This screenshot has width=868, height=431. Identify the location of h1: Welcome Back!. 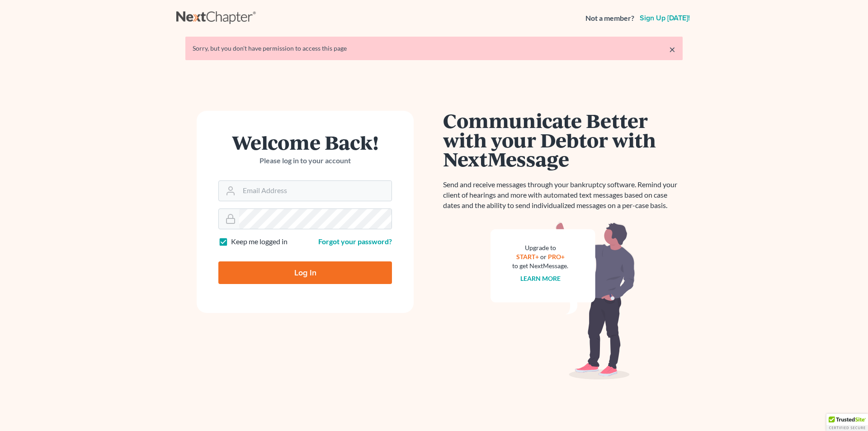
(305, 142).